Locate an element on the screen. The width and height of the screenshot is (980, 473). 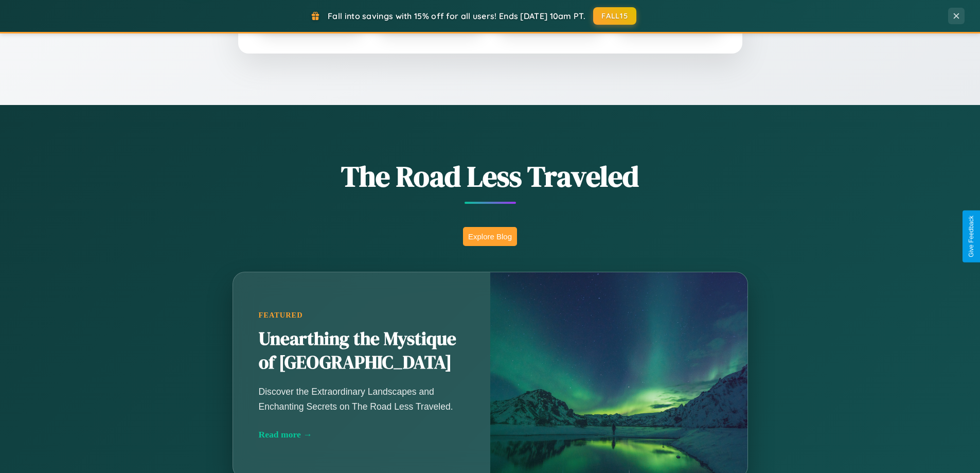
button: FALL15 is located at coordinates (614, 16).